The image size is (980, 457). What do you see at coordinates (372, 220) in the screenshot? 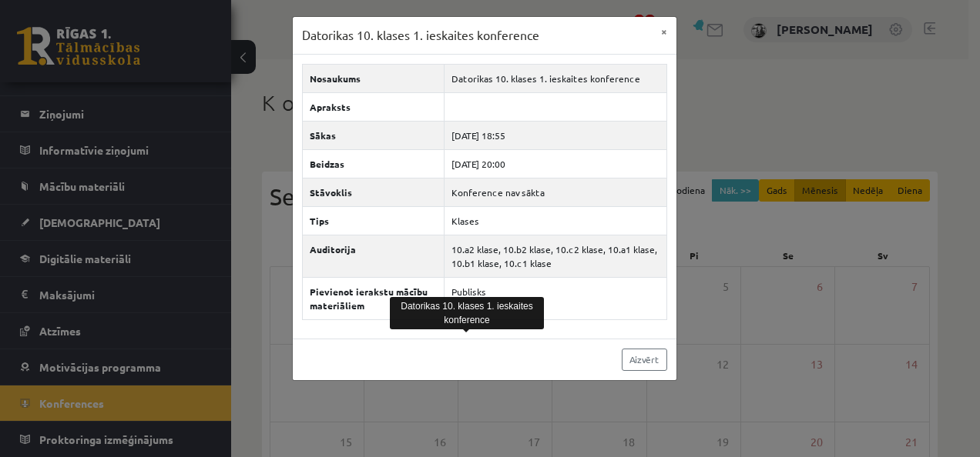
I see `th: Tips` at bounding box center [372, 220].